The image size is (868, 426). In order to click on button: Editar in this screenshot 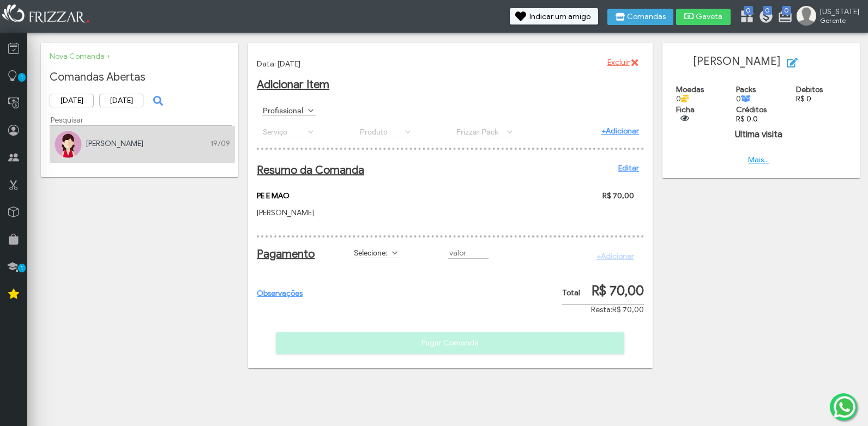, I will do `click(804, 63)`.